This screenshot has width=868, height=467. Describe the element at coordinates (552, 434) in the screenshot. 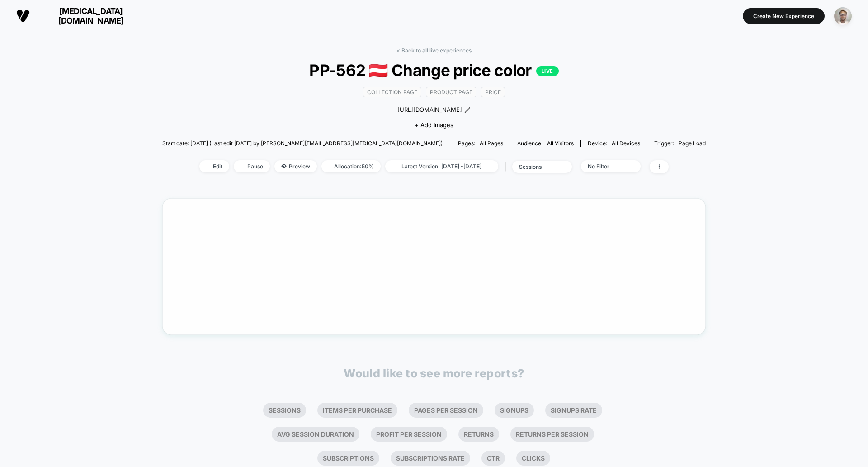

I see `li: Returns Per Session` at that location.